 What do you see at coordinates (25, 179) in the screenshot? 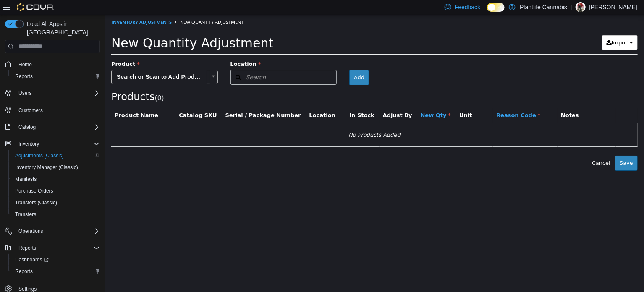
I see `a: Manifests` at bounding box center [25, 179].